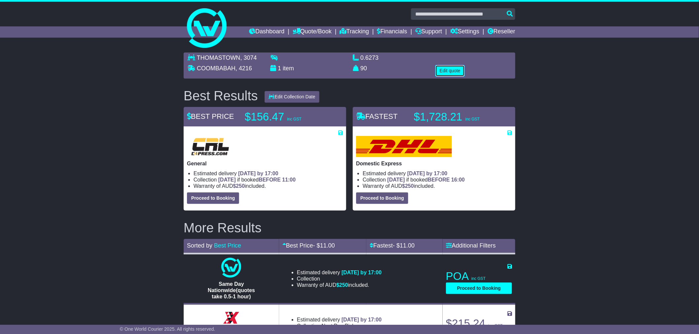  What do you see at coordinates (167, 329) in the screenshot?
I see `span: © One World Courier 2025. All rights reserved.` at bounding box center [167, 329].